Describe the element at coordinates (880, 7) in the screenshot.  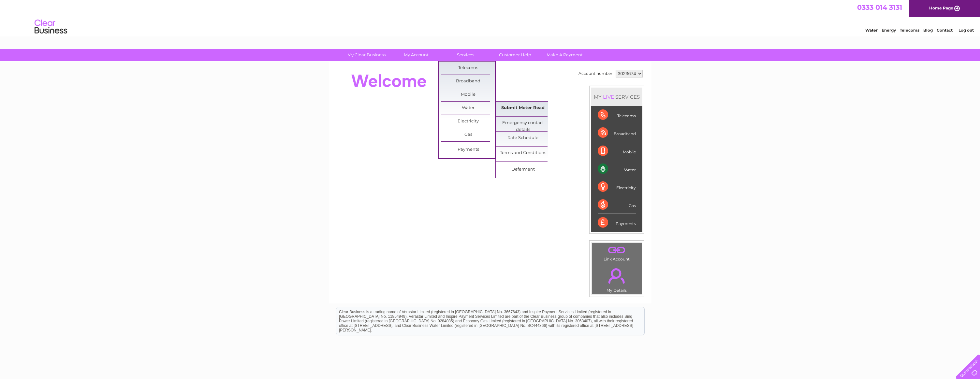
I see `a: 0333 014 3131` at that location.